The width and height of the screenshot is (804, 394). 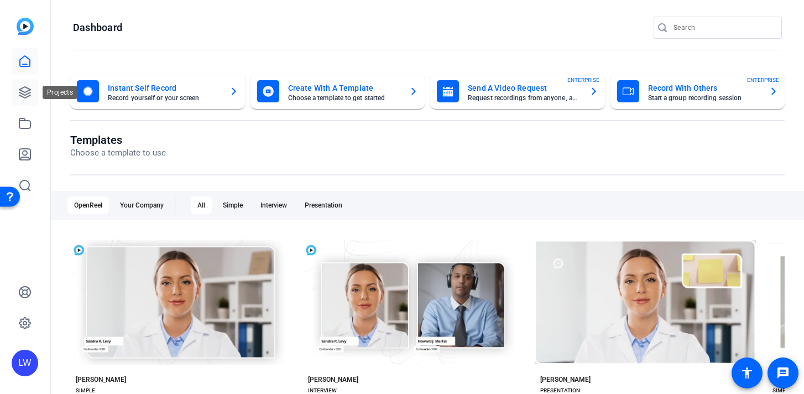 I want to click on mat-card-title: Record With Others, so click(x=704, y=88).